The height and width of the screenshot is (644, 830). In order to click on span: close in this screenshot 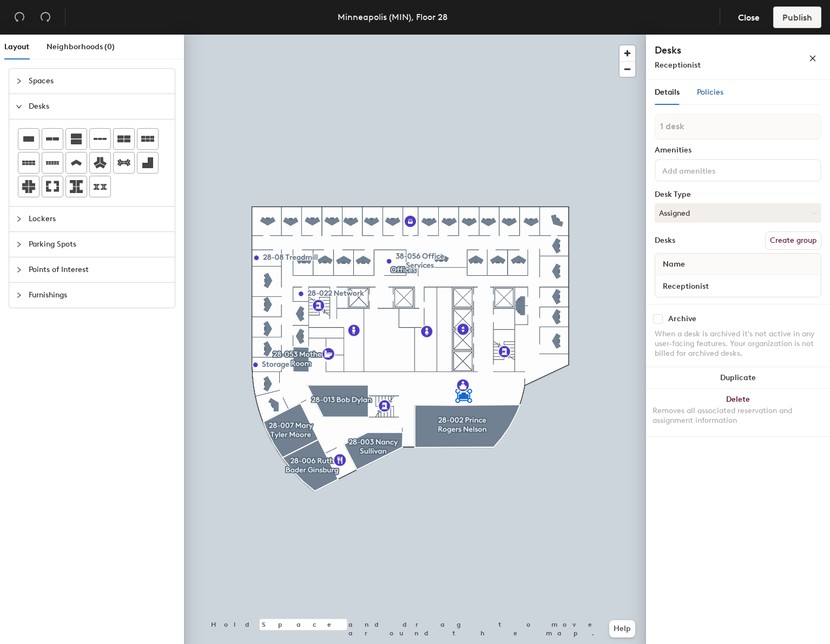, I will do `click(812, 59)`.